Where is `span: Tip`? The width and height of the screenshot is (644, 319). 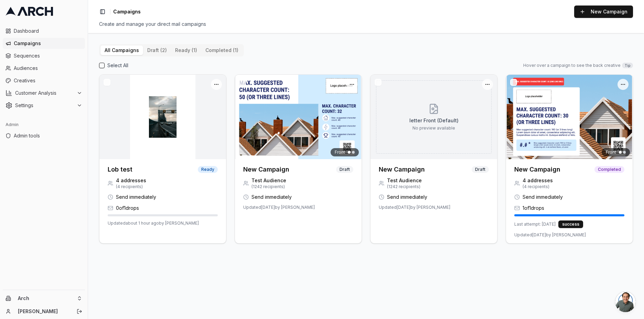
span: Tip is located at coordinates (628, 65).